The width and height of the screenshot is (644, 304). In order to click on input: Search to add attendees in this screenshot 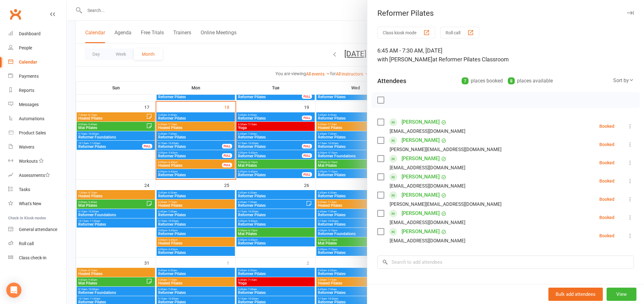, I will do `click(505, 262)`.